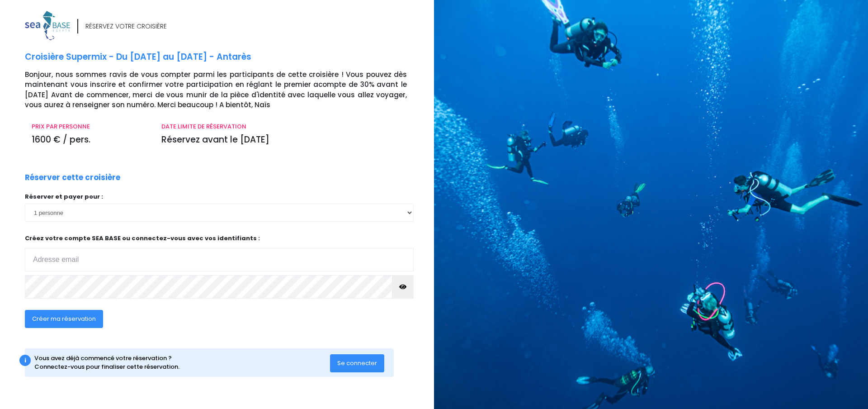 Image resolution: width=868 pixels, height=409 pixels. I want to click on span: Créer ma réservation, so click(64, 318).